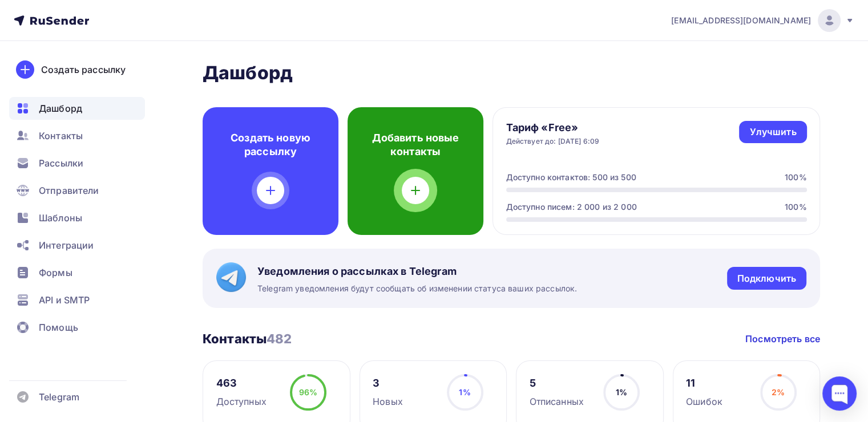 This screenshot has height=422, width=868. I want to click on a: Контакты, so click(77, 135).